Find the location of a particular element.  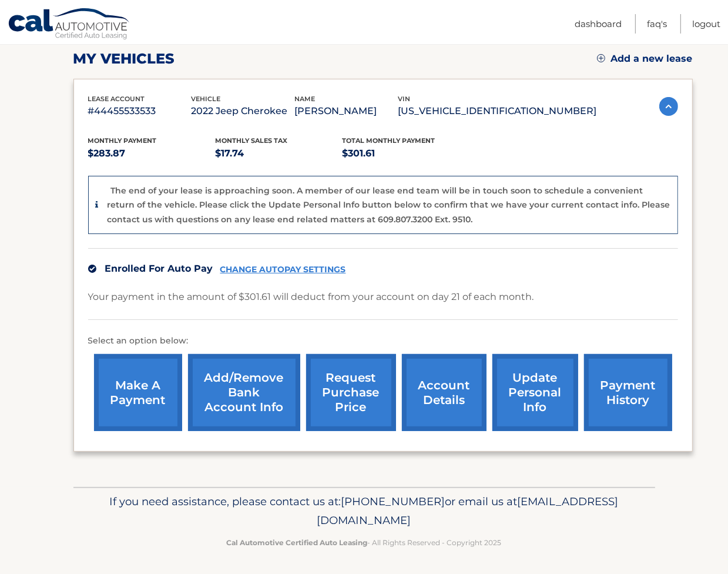

p: Your payment in the amount of $301.61 will deduct from your account on day 21 of each month. is located at coordinates (311, 297).